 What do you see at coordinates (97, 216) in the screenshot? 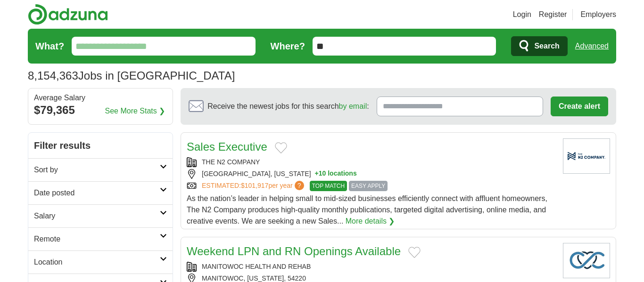
I see `h2: Salary` at bounding box center [97, 216].